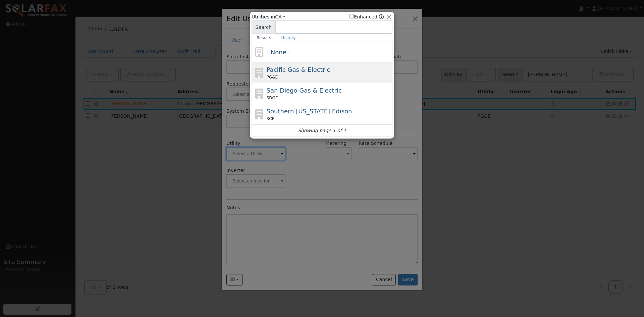  What do you see at coordinates (264, 38) in the screenshot?
I see `a: Results` at bounding box center [264, 38].